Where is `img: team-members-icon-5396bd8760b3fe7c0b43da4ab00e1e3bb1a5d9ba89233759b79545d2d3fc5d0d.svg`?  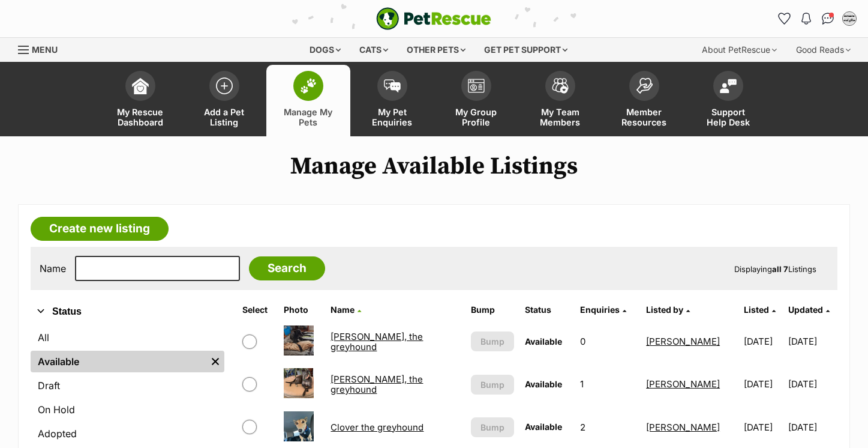
img: team-members-icon-5396bd8760b3fe7c0b43da4ab00e1e3bb1a5d9ba89233759b79545d2d3fc5d0d.svg is located at coordinates (560, 86).